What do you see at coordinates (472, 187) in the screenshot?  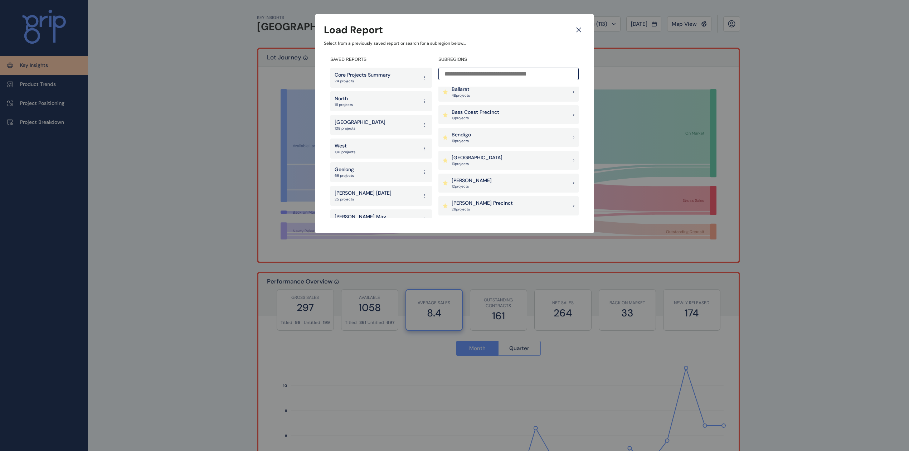 I see `p: 12 project s` at bounding box center [472, 187].